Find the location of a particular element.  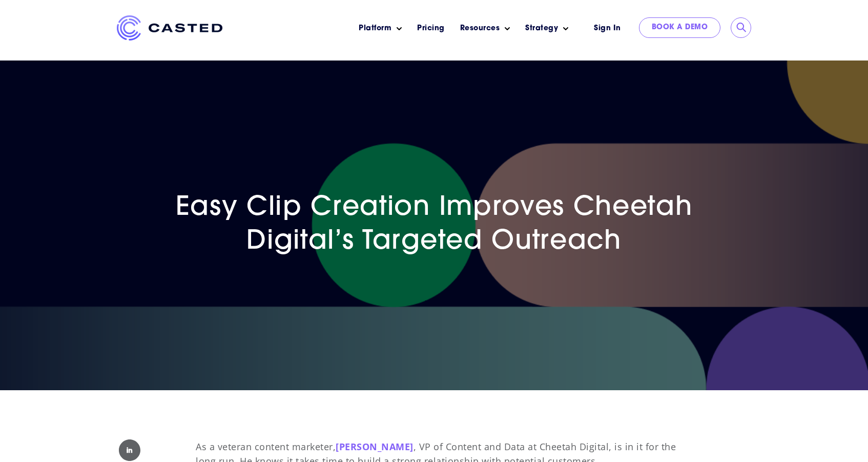

img: Casted_Logo_Horizontal_FullColor_PUR_BLUE is located at coordinates (170, 27).